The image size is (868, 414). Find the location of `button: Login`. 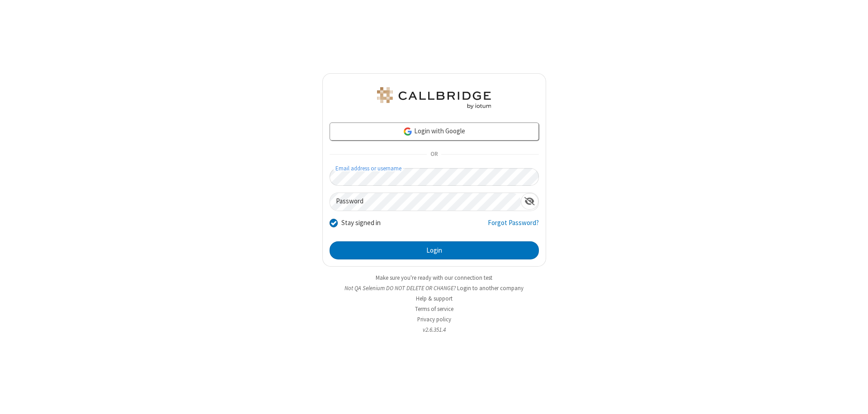

button: Login is located at coordinates (434, 250).